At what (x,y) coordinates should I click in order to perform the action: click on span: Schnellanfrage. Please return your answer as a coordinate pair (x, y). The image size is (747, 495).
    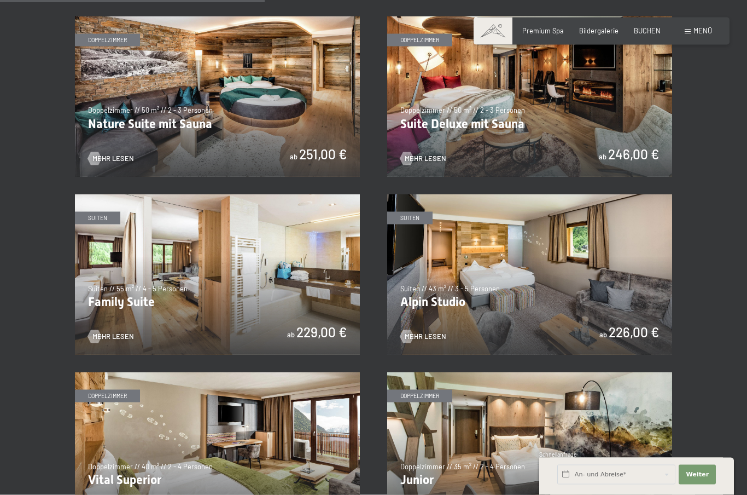
    Looking at the image, I should click on (558, 454).